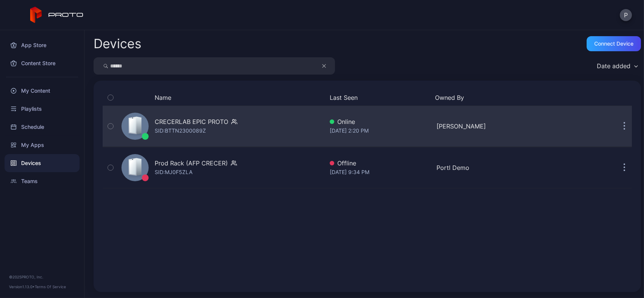  I want to click on button: Last Seen, so click(379, 98).